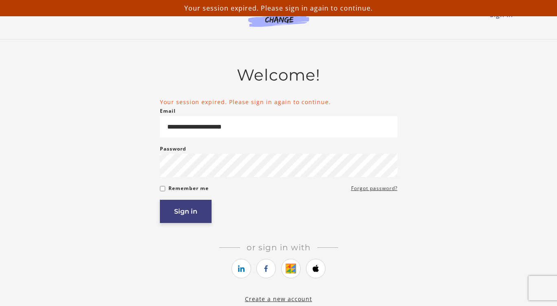 This screenshot has width=557, height=306. I want to click on span: Or sign in with, so click(279, 247).